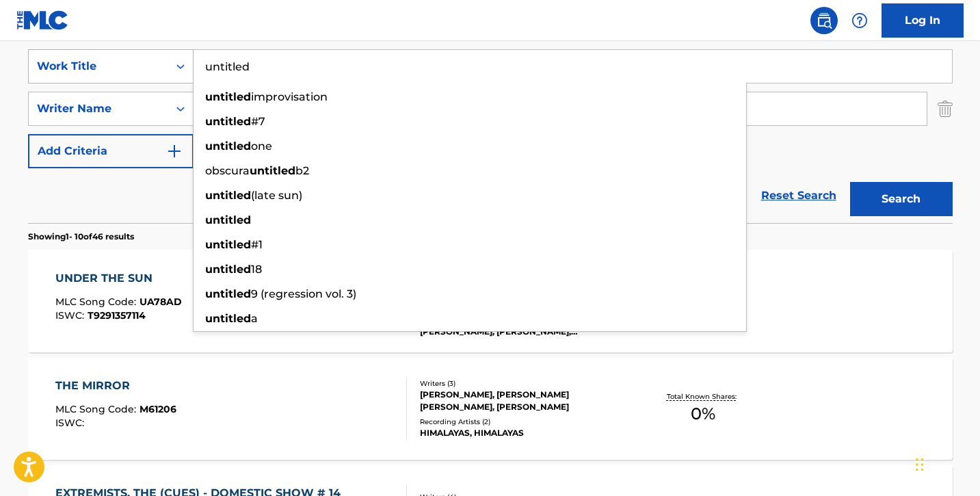 This screenshot has height=496, width=980. What do you see at coordinates (256, 269) in the screenshot?
I see `span: 18` at bounding box center [256, 269].